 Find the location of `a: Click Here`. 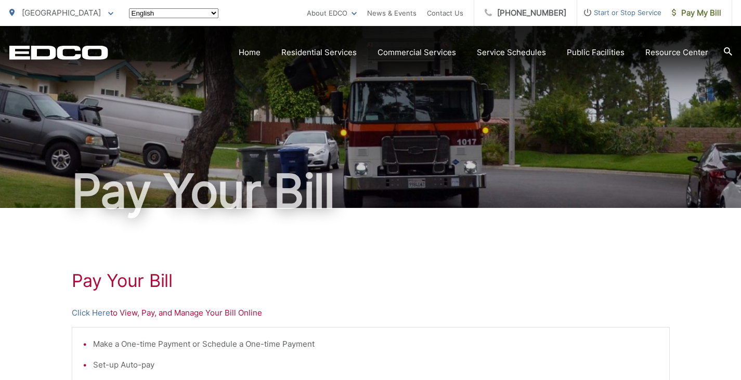

a: Click Here is located at coordinates (91, 313).